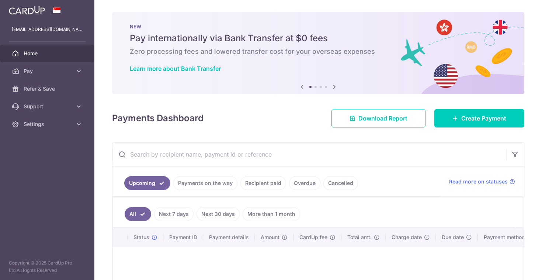 This screenshot has height=280, width=542. Describe the element at coordinates (479, 118) in the screenshot. I see `a: Create Payment` at that location.